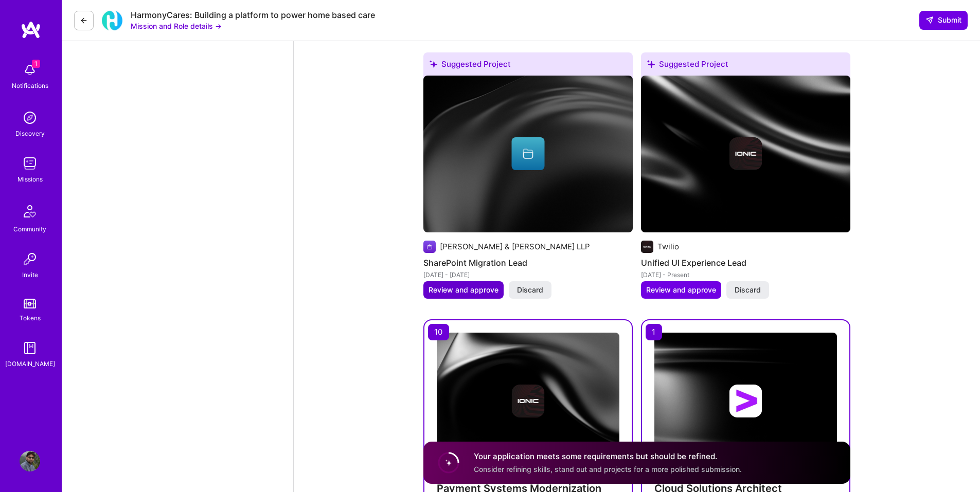 This screenshot has height=492, width=980. What do you see at coordinates (36, 64) in the screenshot?
I see `span: 1` at bounding box center [36, 64].